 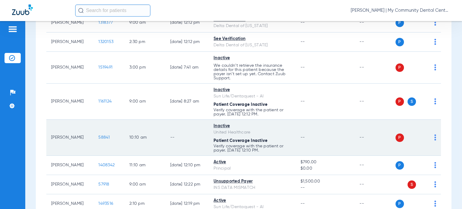 What do you see at coordinates (252, 169) in the screenshot?
I see `div: Principal` at bounding box center [252, 169].